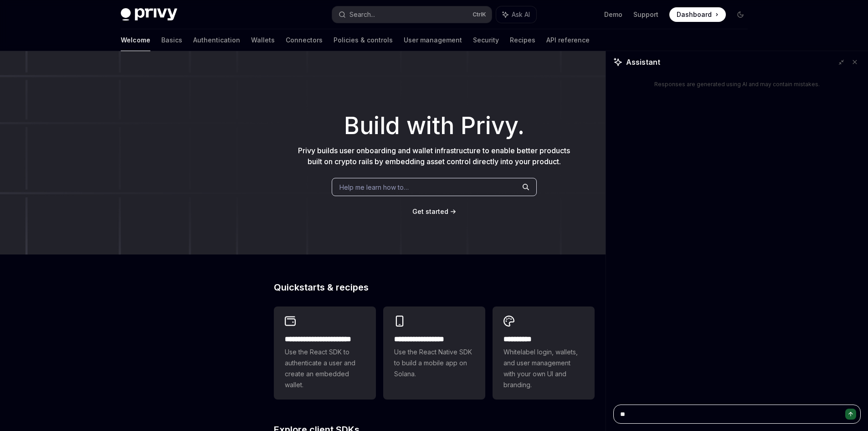 The width and height of the screenshot is (868, 431). What do you see at coordinates (363, 40) in the screenshot?
I see `a: Policies & controls` at bounding box center [363, 40].